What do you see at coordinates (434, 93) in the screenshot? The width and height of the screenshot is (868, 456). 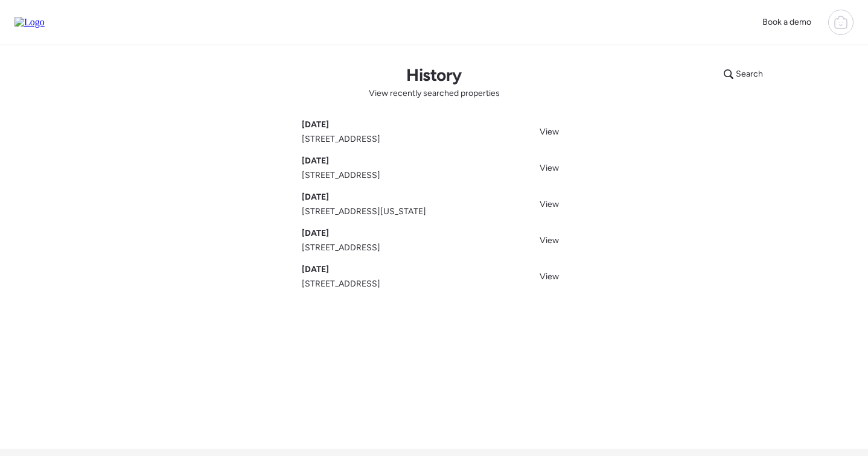 I see `span: View recently searched properties` at bounding box center [434, 93].